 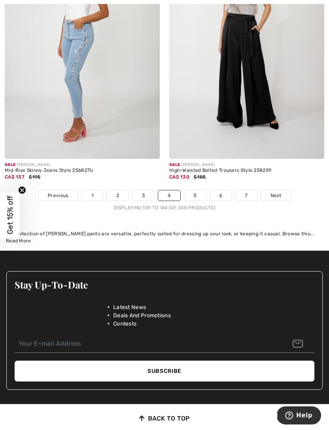 What do you see at coordinates (82, 171) in the screenshot?
I see `div: Mid-Rise Skinny Jeans Style 256827U` at bounding box center [82, 171].